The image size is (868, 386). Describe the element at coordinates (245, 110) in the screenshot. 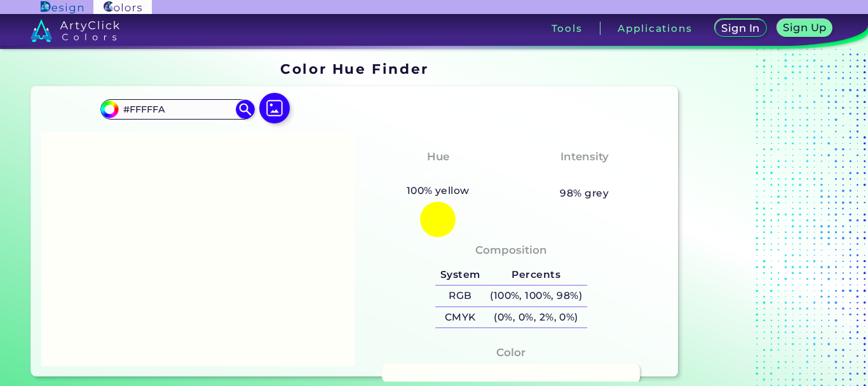

I see `img: icon search` at that location.